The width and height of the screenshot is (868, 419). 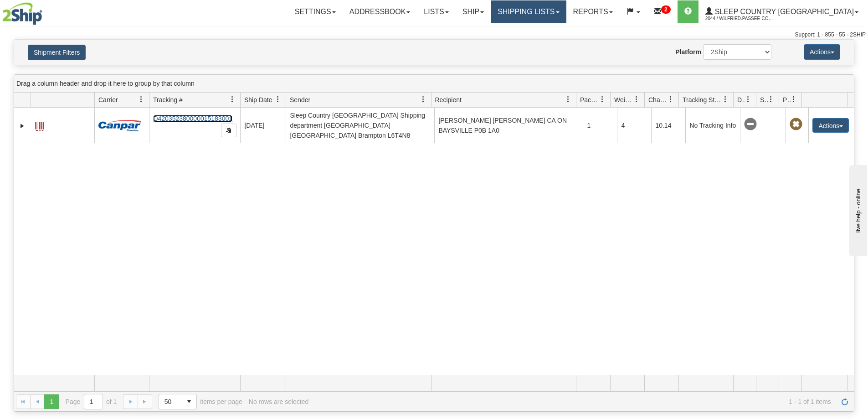 I want to click on a: Tracking # filter column settings, so click(x=232, y=99).